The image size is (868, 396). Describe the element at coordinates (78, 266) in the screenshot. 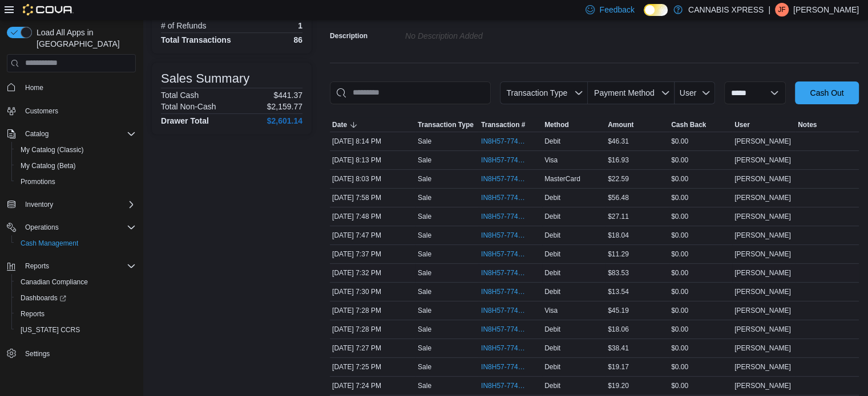

I see `span: Reports` at that location.